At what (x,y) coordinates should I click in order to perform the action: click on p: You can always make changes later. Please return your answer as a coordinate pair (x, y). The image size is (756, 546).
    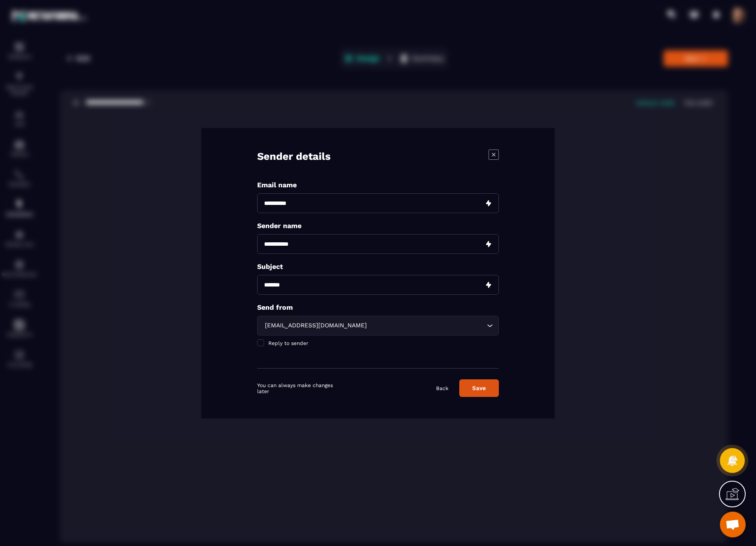
    Looking at the image, I should click on (297, 388).